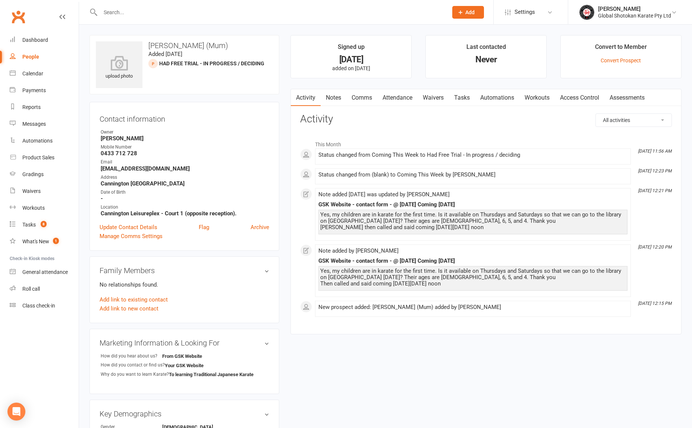 This screenshot has width=692, height=428. I want to click on strong: Cannington Leisureplex - Court 1 (opposite reception)., so click(185, 213).